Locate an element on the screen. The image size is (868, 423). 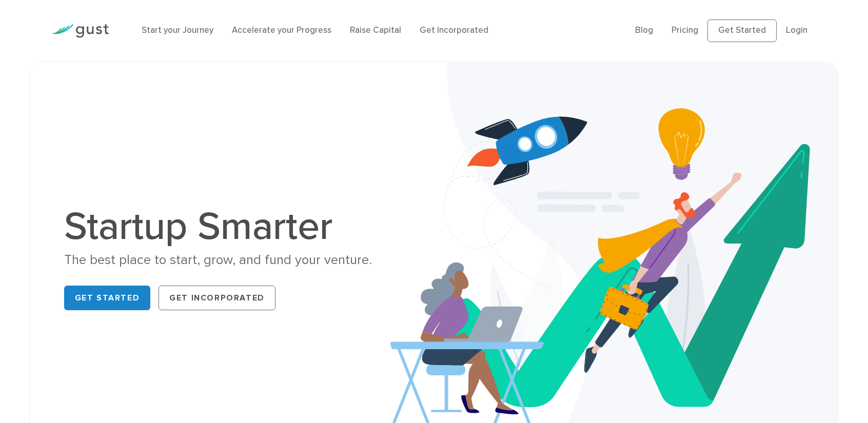
div: The best place to start, grow, and fund your venture. is located at coordinates (241, 260).